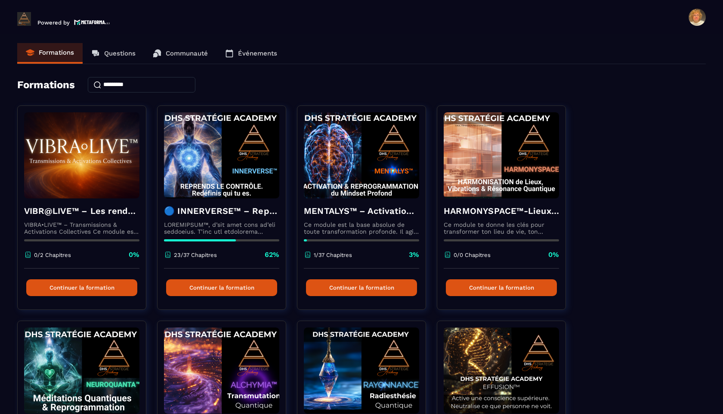 This screenshot has height=414, width=723. I want to click on p: Powered by, so click(53, 22).